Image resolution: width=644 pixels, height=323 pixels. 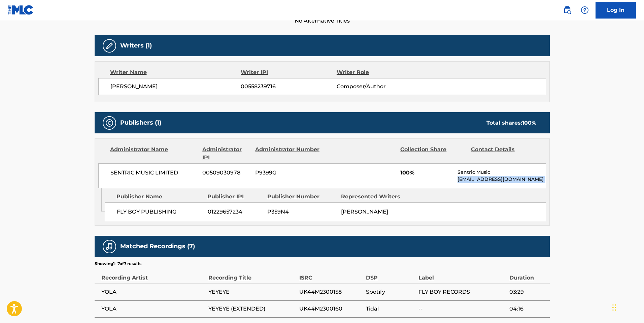 I want to click on div: Help, so click(x=585, y=10).